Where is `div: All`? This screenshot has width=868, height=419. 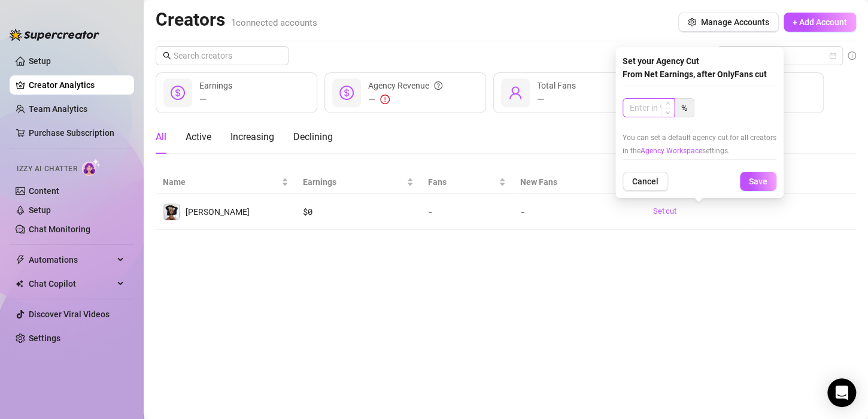
div: All is located at coordinates (161, 137).